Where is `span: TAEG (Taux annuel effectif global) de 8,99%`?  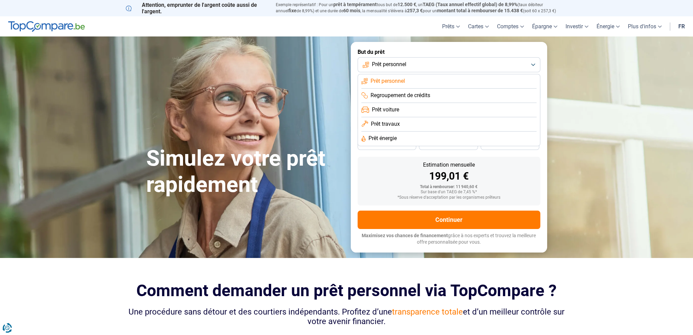 span: TAEG (Taux annuel effectif global) de 8,99% is located at coordinates (470, 4).